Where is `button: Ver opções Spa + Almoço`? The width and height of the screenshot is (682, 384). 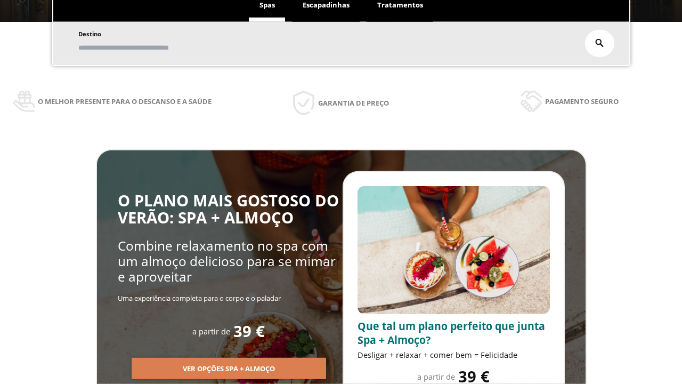 button: Ver opções Spa + Almoço is located at coordinates (229, 368).